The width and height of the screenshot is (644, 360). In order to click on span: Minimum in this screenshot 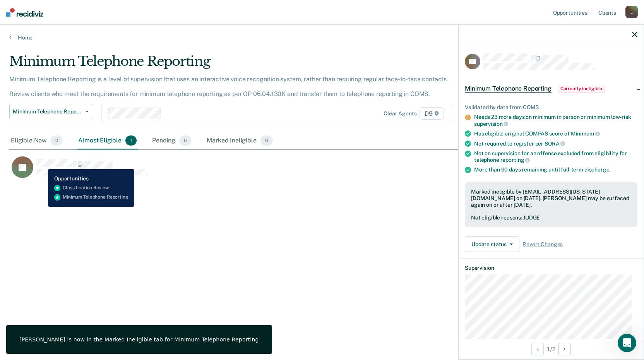, I will do `click(585, 134)`.